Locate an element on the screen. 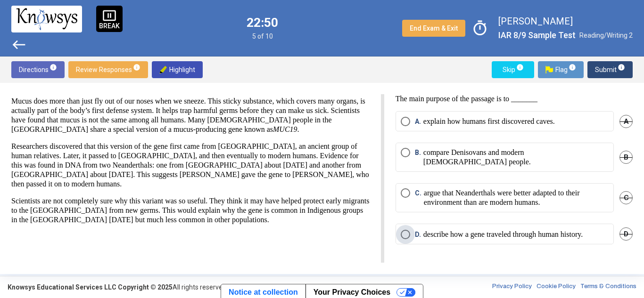 The width and height of the screenshot is (644, 298). a: Privacy Policy is located at coordinates (512, 287).